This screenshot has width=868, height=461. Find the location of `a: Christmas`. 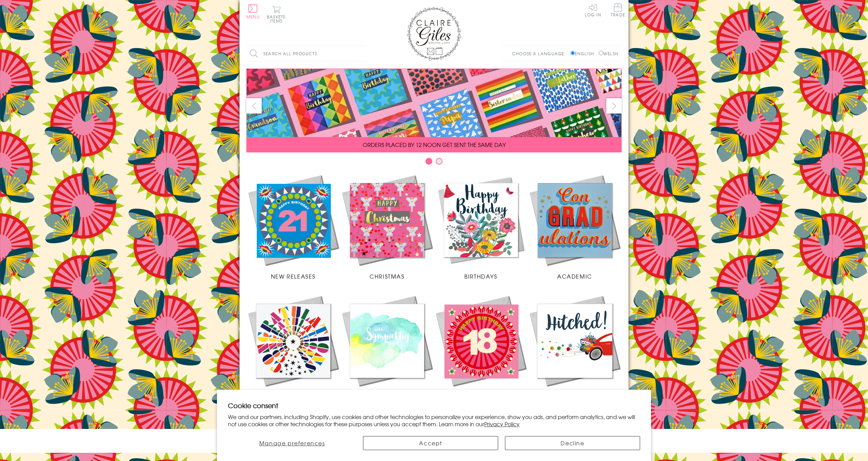

a: Christmas is located at coordinates (387, 227).